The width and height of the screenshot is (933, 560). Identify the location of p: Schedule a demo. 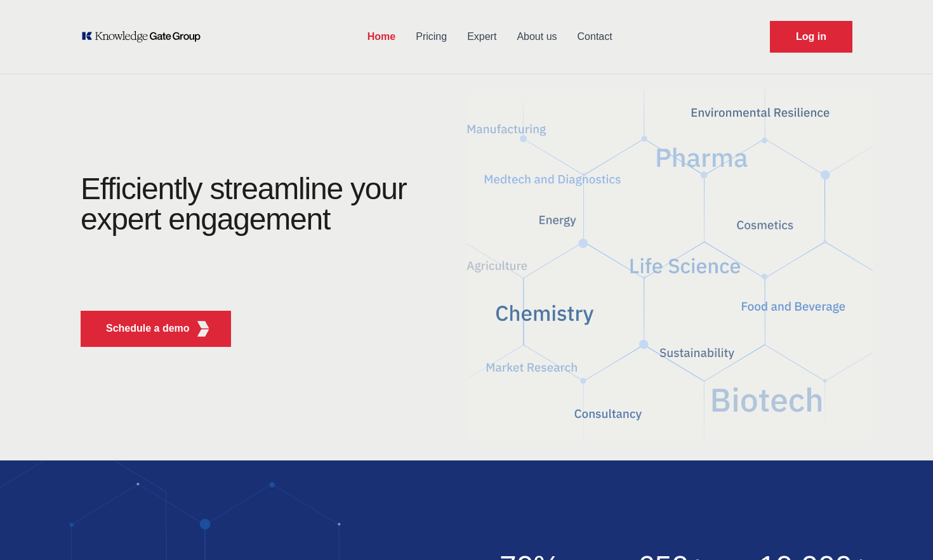
(148, 328).